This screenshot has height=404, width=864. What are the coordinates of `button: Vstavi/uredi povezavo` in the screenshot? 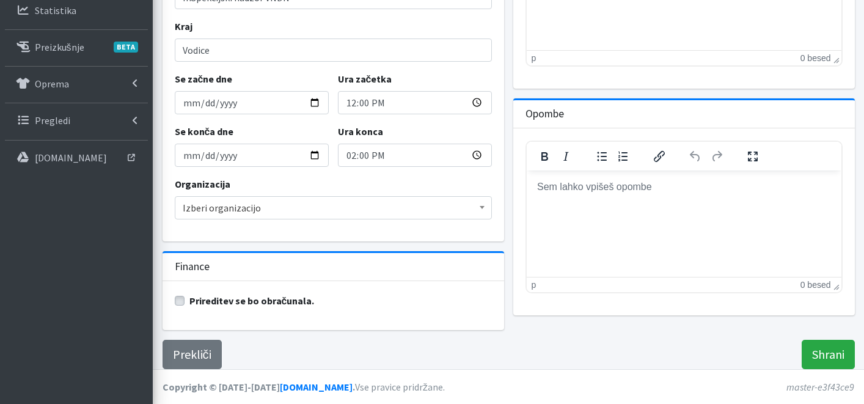 It's located at (659, 156).